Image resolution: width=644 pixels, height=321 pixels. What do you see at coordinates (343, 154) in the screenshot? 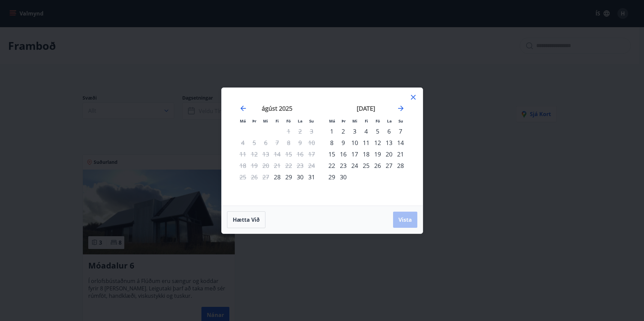
I see `td: Choose þriðjudagur, 16. september 2025 as your check-in date. It’s available.` at bounding box center [343, 154].